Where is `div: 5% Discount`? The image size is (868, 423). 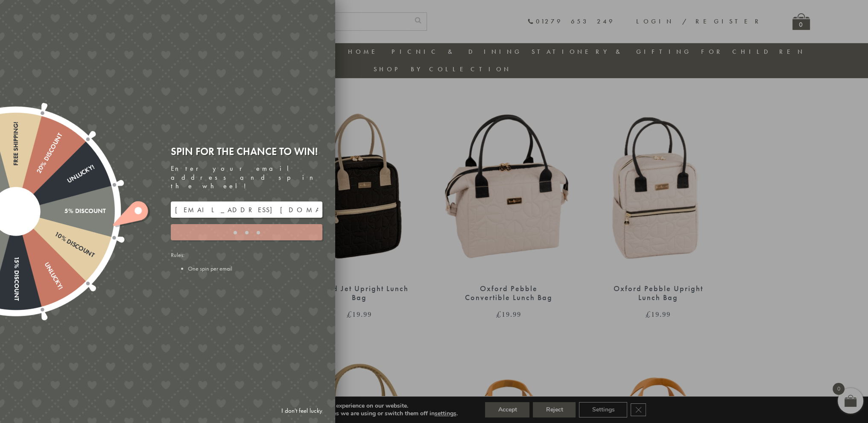 div: 5% Discount is located at coordinates (61, 211).